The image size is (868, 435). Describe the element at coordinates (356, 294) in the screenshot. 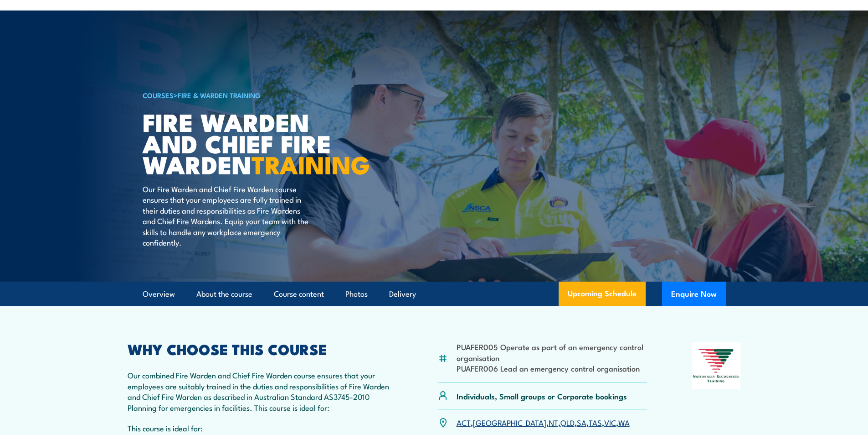

I see `a: Photos` at that location.